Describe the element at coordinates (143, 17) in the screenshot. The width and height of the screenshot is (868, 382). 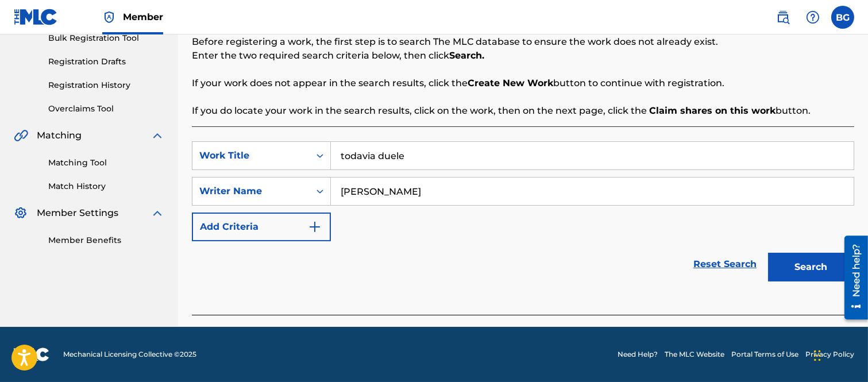
I see `span: Member` at that location.